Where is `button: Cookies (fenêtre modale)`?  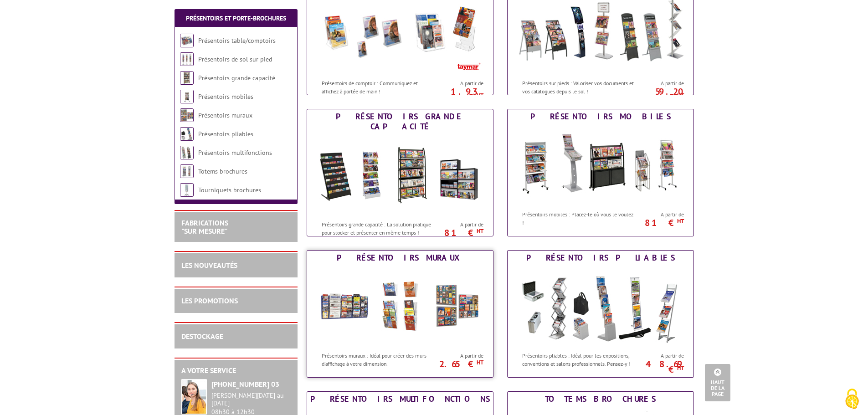 button: Cookies (fenêtre modale) is located at coordinates (852, 400).